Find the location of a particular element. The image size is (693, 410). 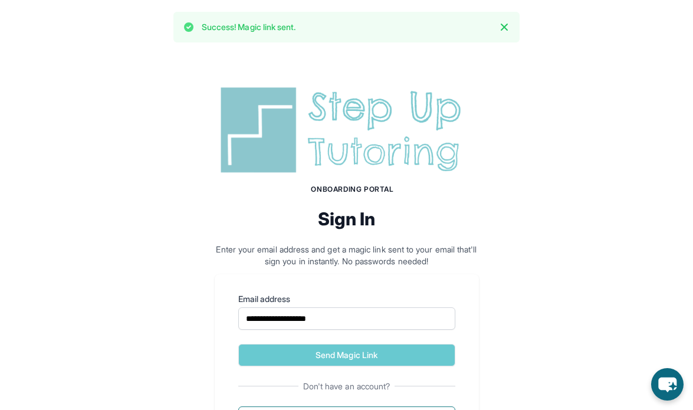

h2: Sign In is located at coordinates (347, 219).